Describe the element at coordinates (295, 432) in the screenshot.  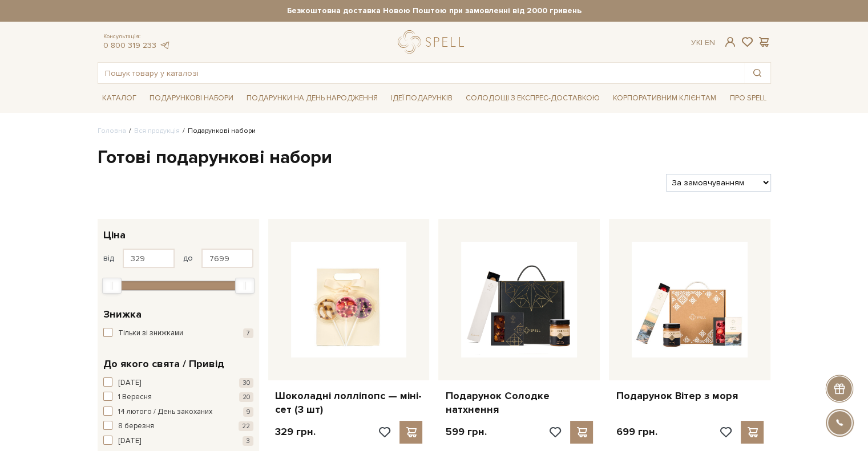
I see `p: 329 грн.` at that location.